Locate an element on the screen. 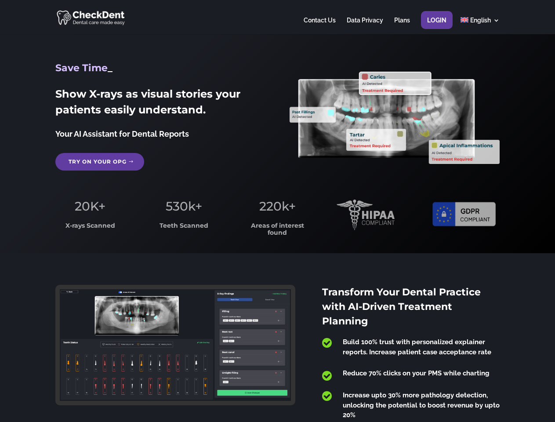 The width and height of the screenshot is (555, 422). span: Your AI Assistant for Dental Reports is located at coordinates (122, 134).